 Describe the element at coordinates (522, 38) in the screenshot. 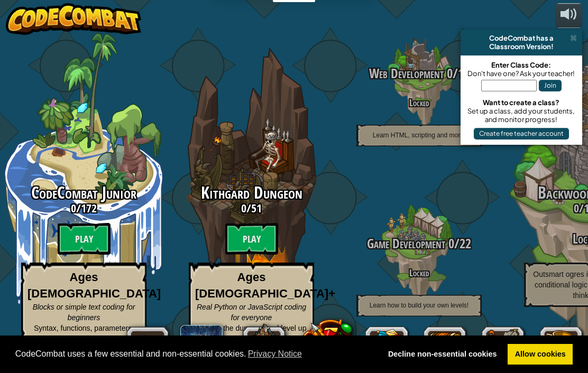

I see `div: CodeCombat has a` at that location.